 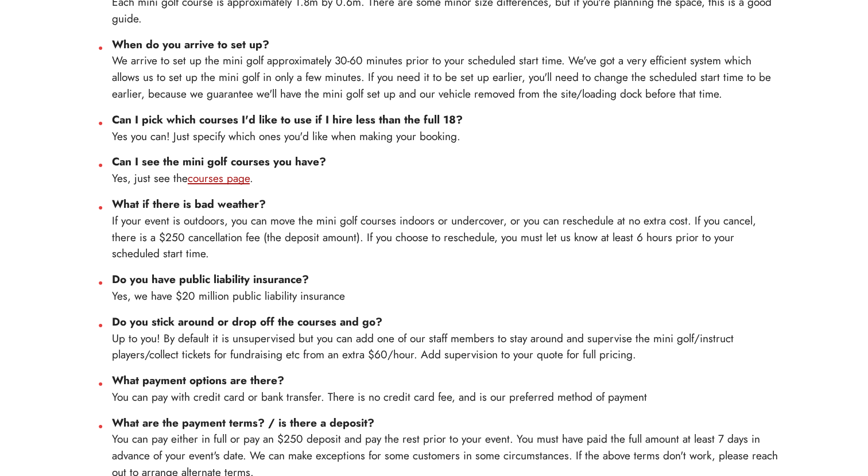 What do you see at coordinates (445, 338) in the screenshot?
I see `li: Up to you! By default it is unsupervised but you can add one of our staff members to stay around ...` at bounding box center [445, 338].